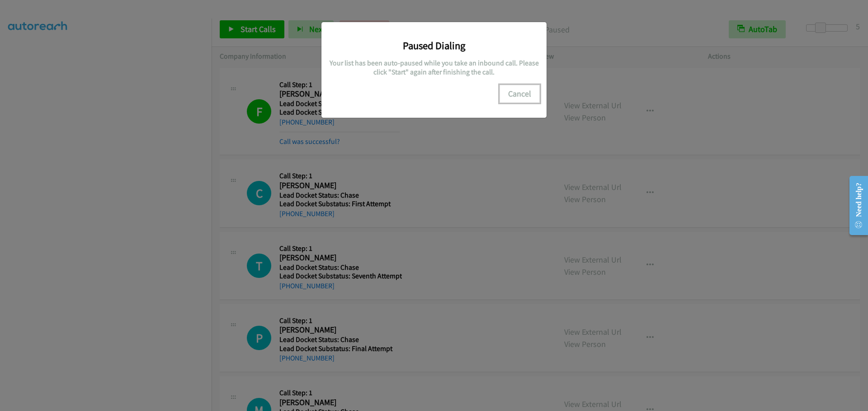  What do you see at coordinates (434, 68) in the screenshot?
I see `h5: Your list has been auto-paused while you take an inbound call. Please click "Start" again after f...` at bounding box center [434, 68].